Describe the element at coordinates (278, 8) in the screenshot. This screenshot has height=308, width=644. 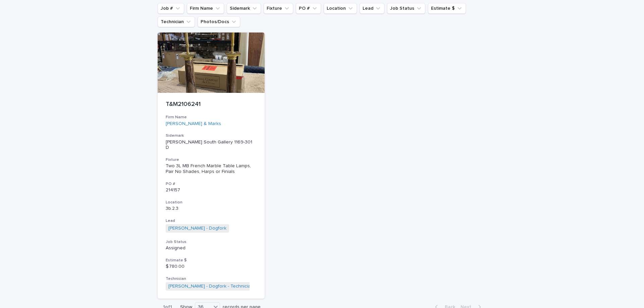
I see `button: Fixture` at that location.